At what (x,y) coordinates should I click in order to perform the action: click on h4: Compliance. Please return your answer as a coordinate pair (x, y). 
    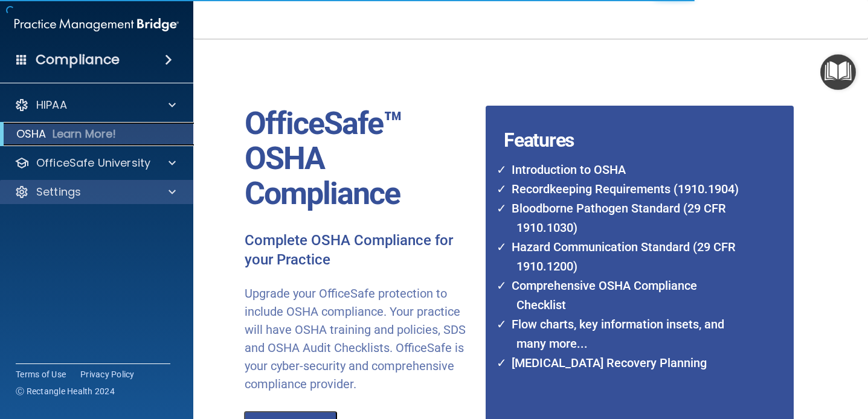
    Looking at the image, I should click on (77, 59).